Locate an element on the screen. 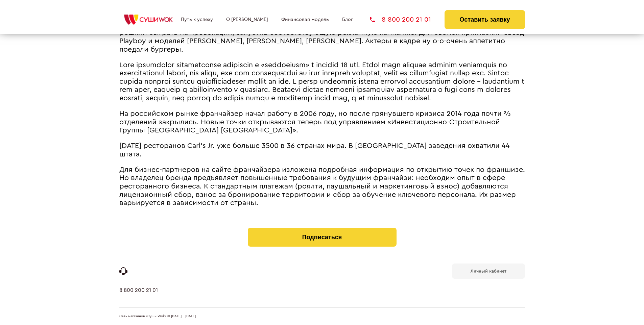 The image size is (644, 325). a: Путь к успеху is located at coordinates (197, 20).